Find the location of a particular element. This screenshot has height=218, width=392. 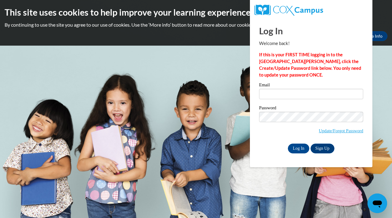

a: Sign Up is located at coordinates (322, 148).